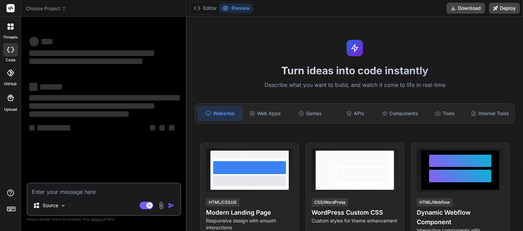 The image size is (523, 231). I want to click on div: HTML/Webflow, so click(434, 202).